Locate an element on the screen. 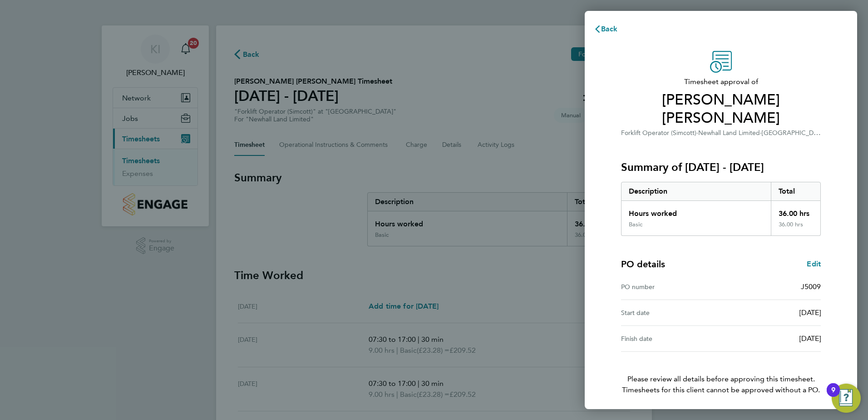 This screenshot has width=868, height=420. p: Please review all details before approving this timesheet. is located at coordinates (720, 374).